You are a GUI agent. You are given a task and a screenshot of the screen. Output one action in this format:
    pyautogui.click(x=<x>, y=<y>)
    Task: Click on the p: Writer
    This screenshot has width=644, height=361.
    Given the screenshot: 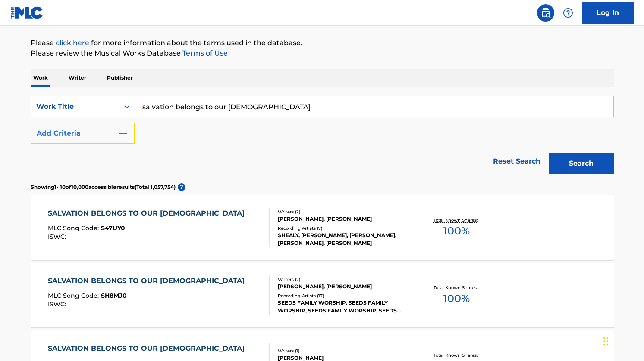 What is the action you would take?
    pyautogui.click(x=77, y=78)
    